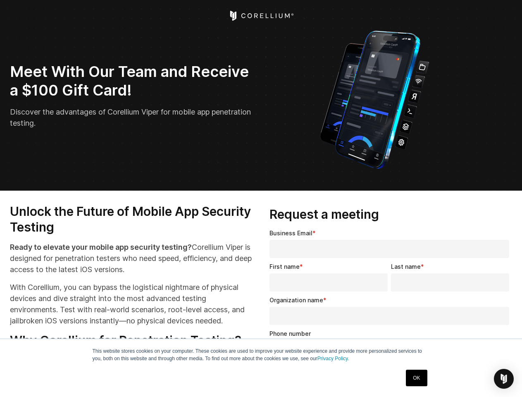  I want to click on p: Corellium Viper is designed for penetration testers who need speed, efficiency, and deep access t..., so click(132, 258).